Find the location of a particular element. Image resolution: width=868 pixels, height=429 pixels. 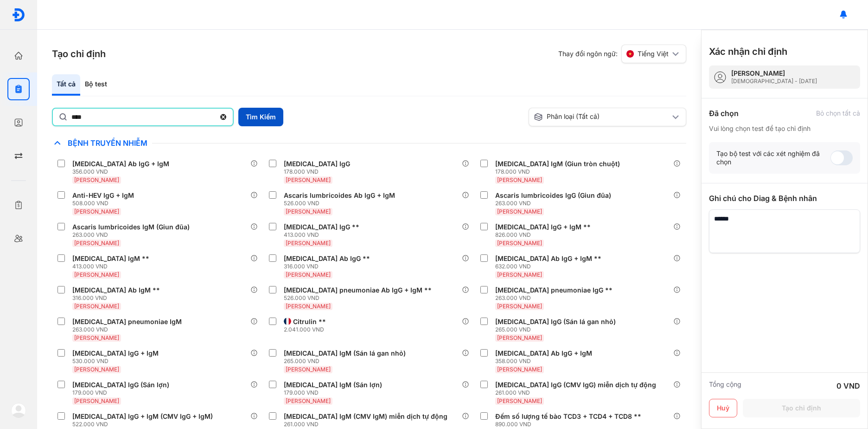

div: Phân loại (Tất cả) is located at coordinates (602, 117).